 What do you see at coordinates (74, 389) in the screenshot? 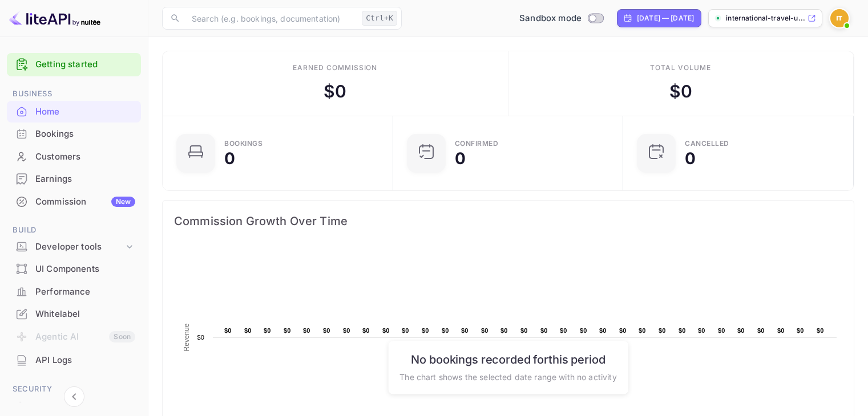
I see `span: Security` at bounding box center [74, 389].